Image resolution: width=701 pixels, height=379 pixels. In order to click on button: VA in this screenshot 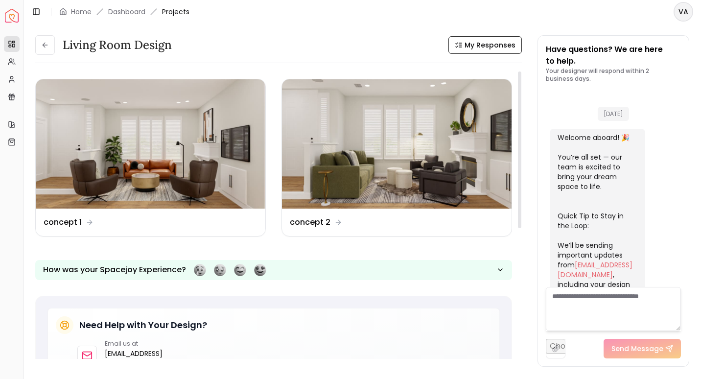, I will do `click(683, 12)`.